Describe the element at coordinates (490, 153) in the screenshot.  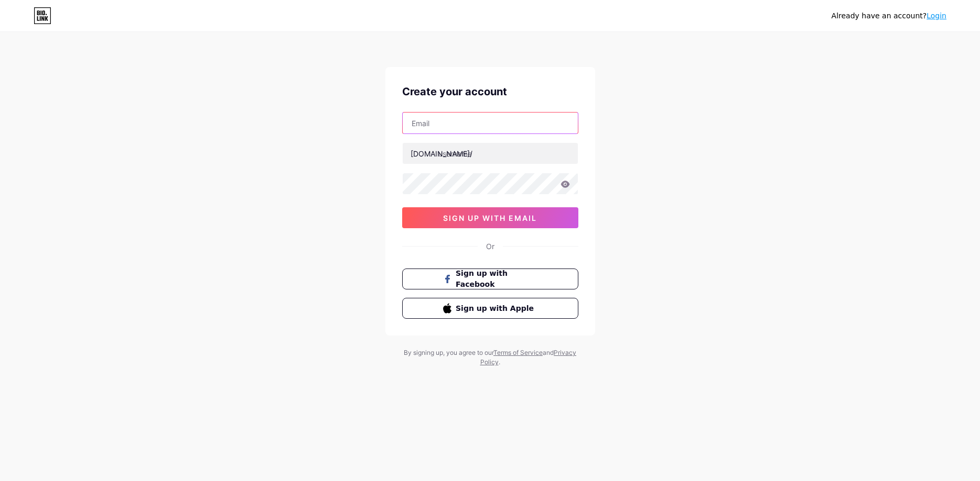
I see `input: username` at that location.